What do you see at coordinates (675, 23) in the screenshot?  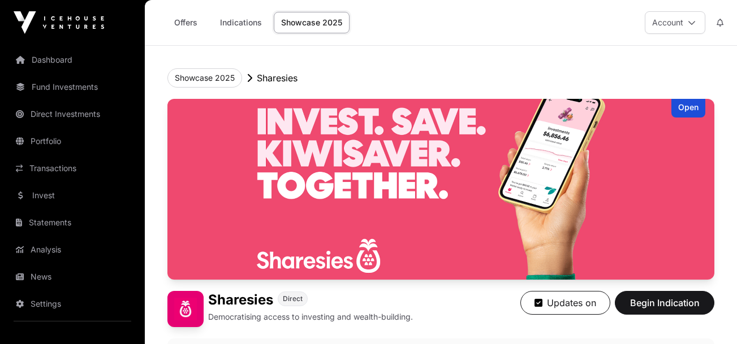 I see `button: Account` at bounding box center [675, 23].